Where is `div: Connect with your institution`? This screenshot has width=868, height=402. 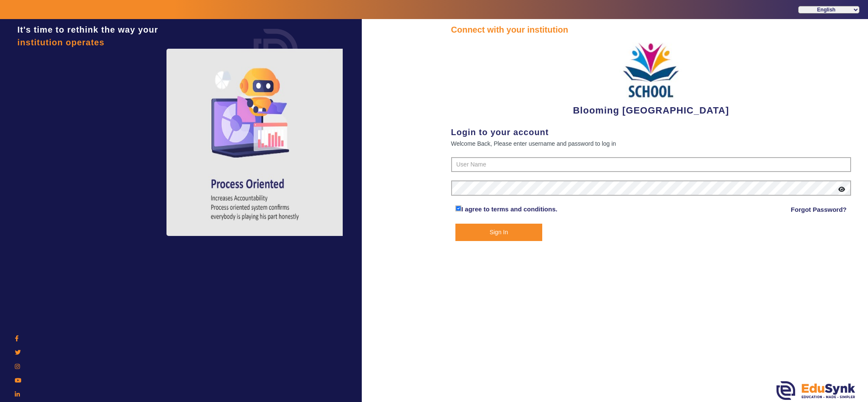
div: Connect with your institution is located at coordinates (651, 30).